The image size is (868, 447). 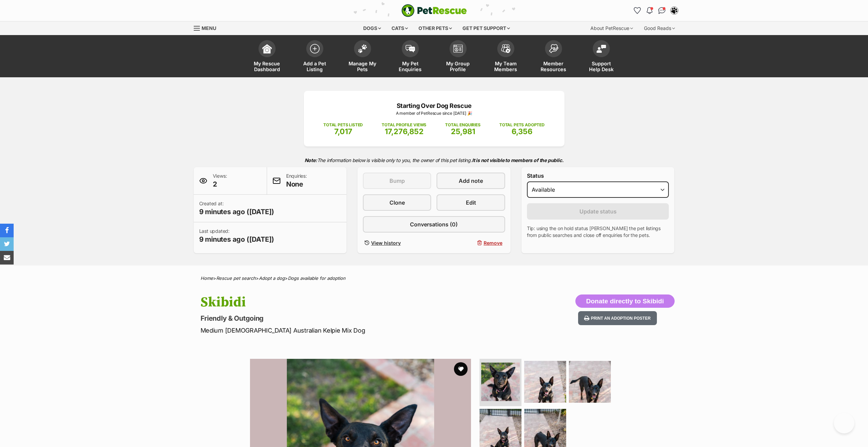 I want to click on span: Clone, so click(x=397, y=203).